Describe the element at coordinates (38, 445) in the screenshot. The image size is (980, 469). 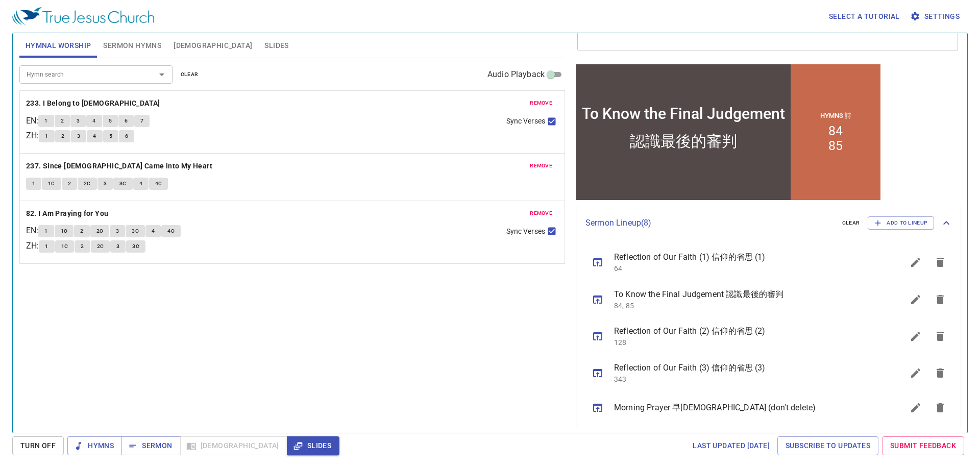
I see `span: Turn Off` at that location.